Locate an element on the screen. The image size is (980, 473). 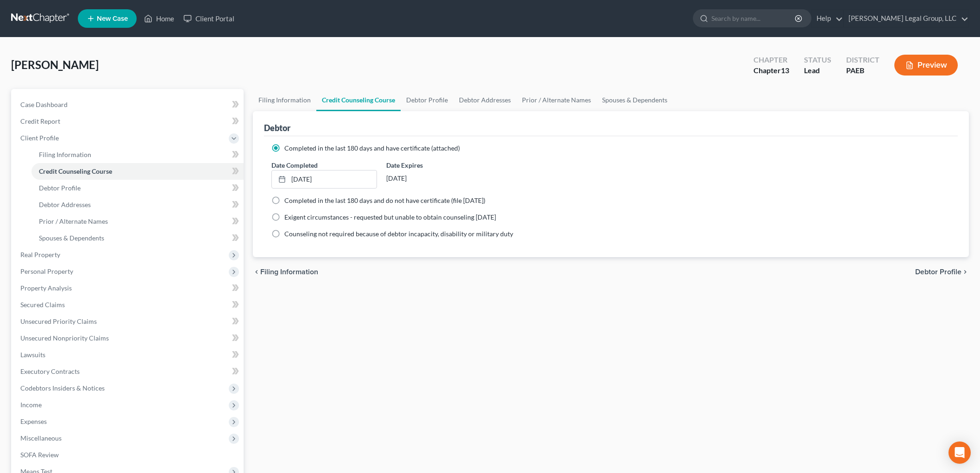
span: Unsecured Nonpriority Claims is located at coordinates (65, 337).